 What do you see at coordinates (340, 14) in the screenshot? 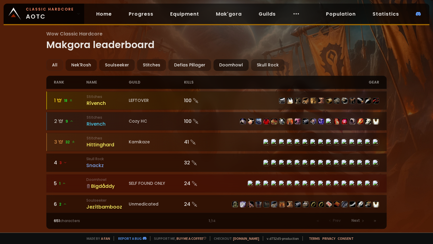
I see `a: Population` at bounding box center [340, 14].